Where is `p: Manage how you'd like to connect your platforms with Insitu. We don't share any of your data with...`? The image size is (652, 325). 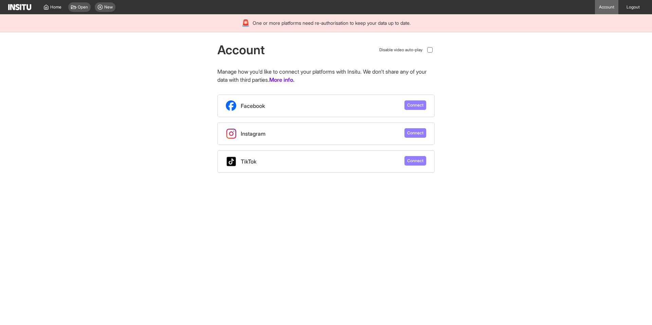 p: Manage how you'd like to connect your platforms with Insitu. We don't share any of your data with... is located at coordinates (326, 76).